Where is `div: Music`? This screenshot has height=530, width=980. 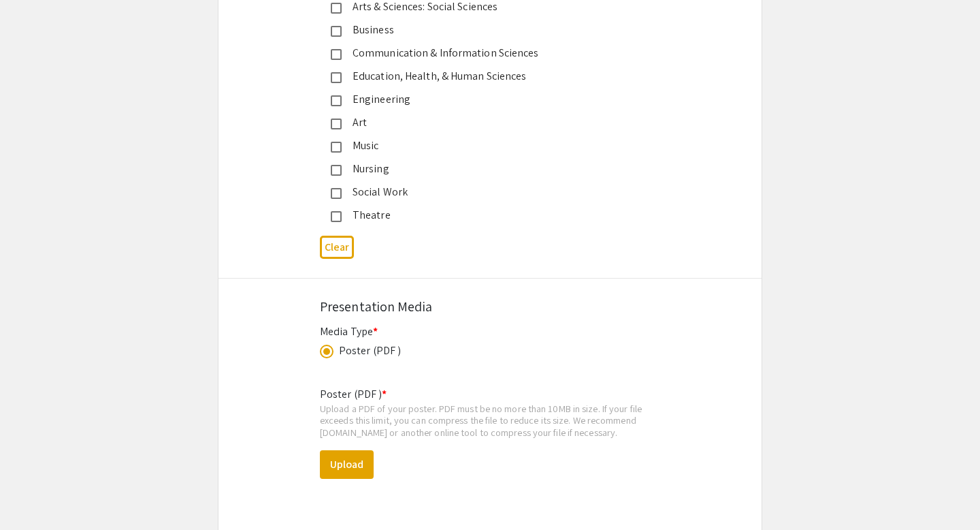
div: Music is located at coordinates (485, 146).